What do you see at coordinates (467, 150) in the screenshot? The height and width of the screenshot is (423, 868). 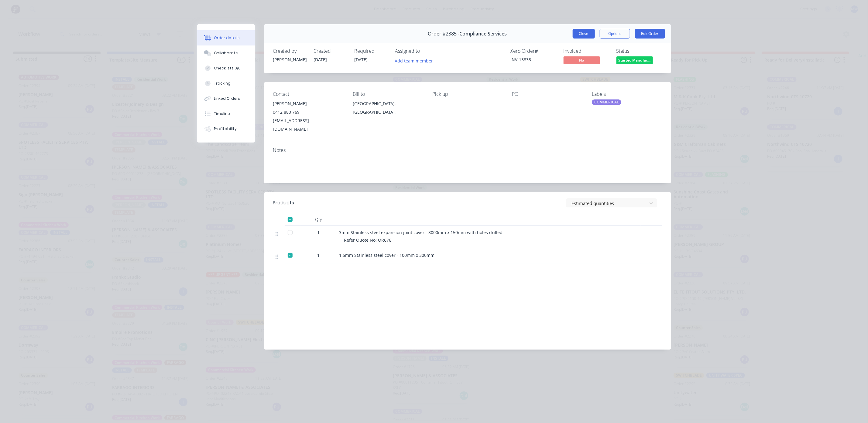 I see `div: Notes` at bounding box center [467, 150].